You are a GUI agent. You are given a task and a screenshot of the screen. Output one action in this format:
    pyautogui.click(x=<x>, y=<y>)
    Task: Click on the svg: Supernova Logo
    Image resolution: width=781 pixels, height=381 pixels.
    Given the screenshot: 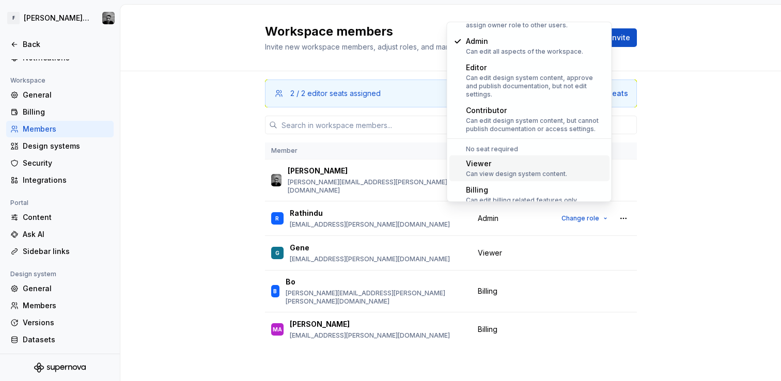 What is the action you would take?
    pyautogui.click(x=60, y=368)
    